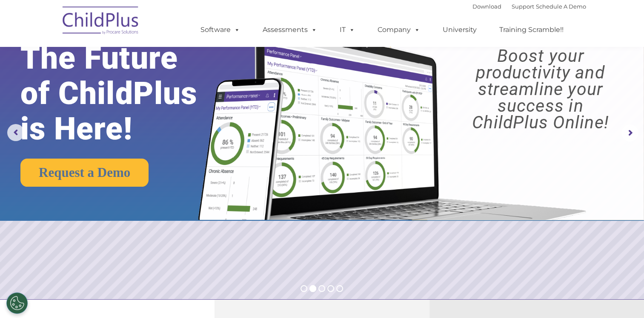 The image size is (644, 318). What do you see at coordinates (123, 93) in the screenshot?
I see `rs-layer: The Future of ChildPlus is Here!` at bounding box center [123, 93].